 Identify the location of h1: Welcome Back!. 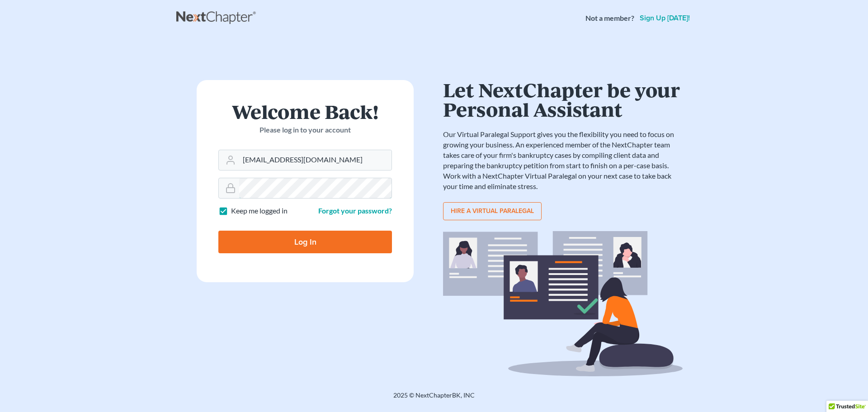
(306, 111).